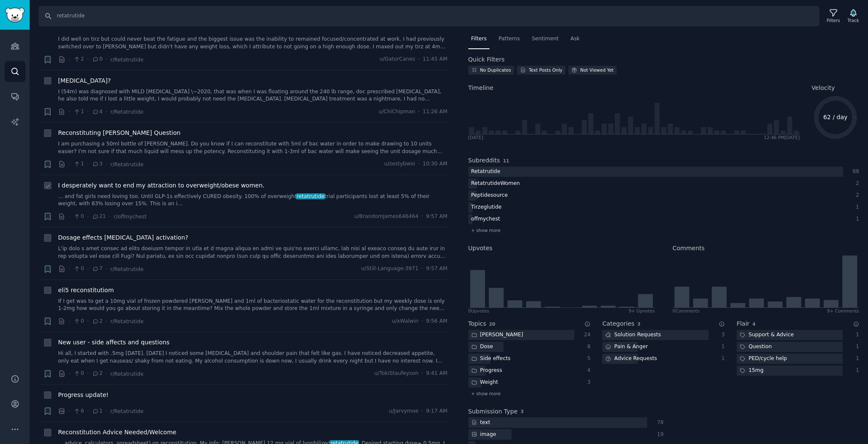  What do you see at coordinates (856, 172) in the screenshot?
I see `div: 88` at bounding box center [856, 172].